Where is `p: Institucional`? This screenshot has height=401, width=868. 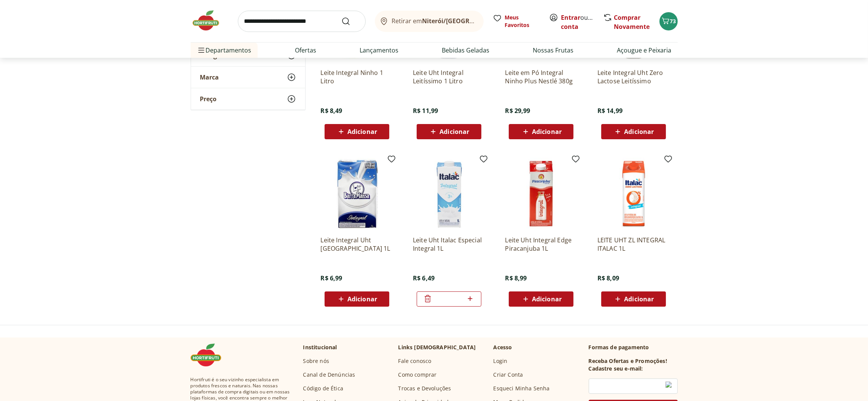
p: Institucional is located at coordinates (320, 347).